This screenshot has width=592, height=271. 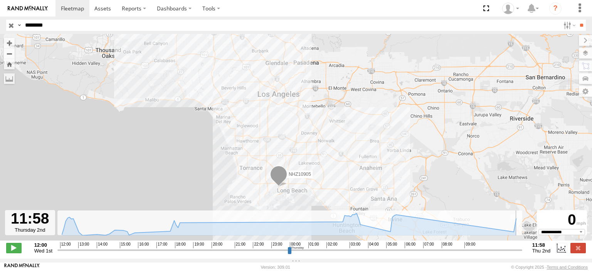 What do you see at coordinates (240, 245) in the screenshot?
I see `span: 21:00` at bounding box center [240, 245].